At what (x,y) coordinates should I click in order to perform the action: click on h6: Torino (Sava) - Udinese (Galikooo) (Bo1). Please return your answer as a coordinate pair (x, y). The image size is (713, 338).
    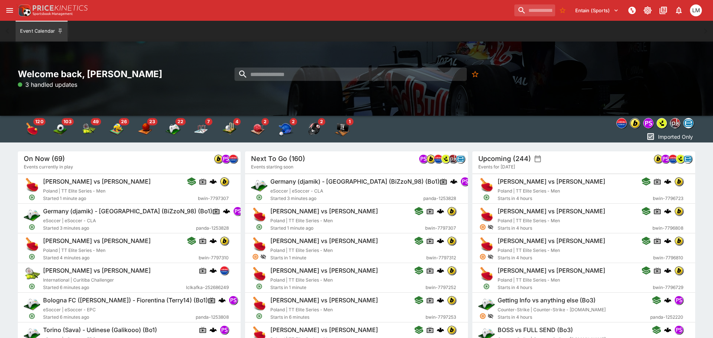
    Looking at the image, I should click on (100, 330).